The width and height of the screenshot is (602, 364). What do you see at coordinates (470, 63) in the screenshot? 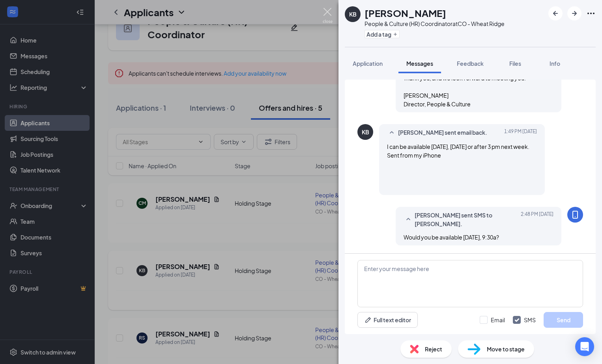
I see `span: Feedback` at bounding box center [470, 63].